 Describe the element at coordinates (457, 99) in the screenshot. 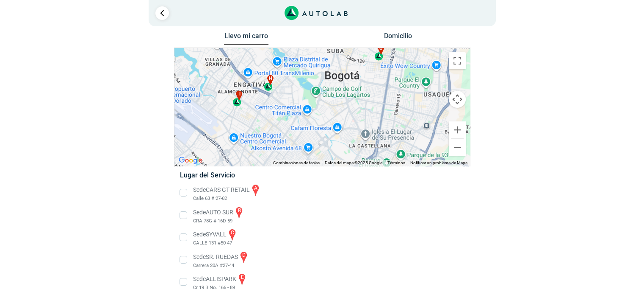

I see `button: Controles de visualización del mapa` at that location.